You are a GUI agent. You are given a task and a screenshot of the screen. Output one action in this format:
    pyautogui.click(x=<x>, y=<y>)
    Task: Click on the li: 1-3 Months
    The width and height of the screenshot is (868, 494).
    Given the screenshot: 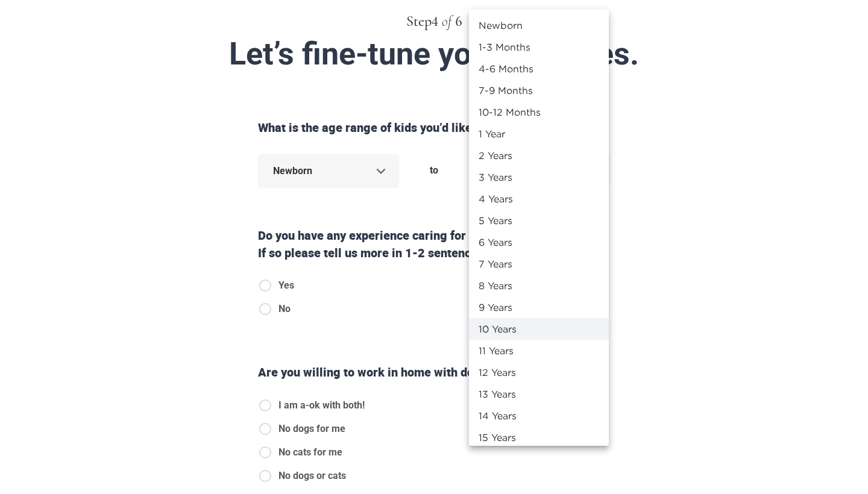 What is the action you would take?
    pyautogui.click(x=539, y=47)
    